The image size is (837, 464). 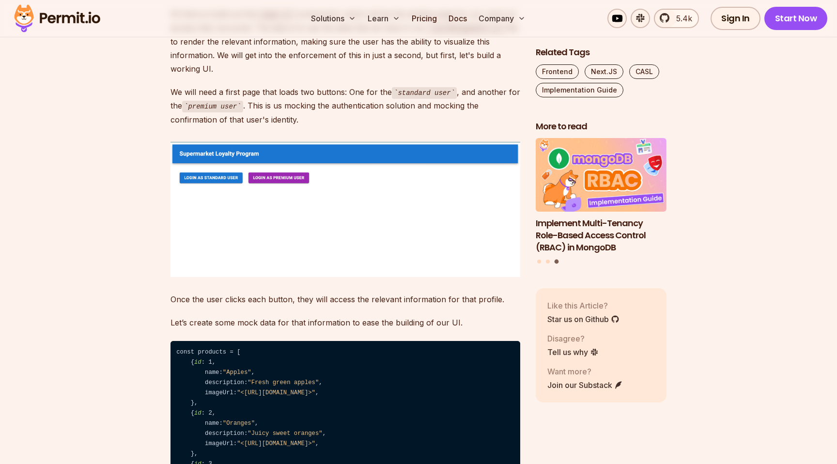 What do you see at coordinates (285, 433) in the screenshot?
I see `span: "Juicy sweet oranges"` at bounding box center [285, 433].